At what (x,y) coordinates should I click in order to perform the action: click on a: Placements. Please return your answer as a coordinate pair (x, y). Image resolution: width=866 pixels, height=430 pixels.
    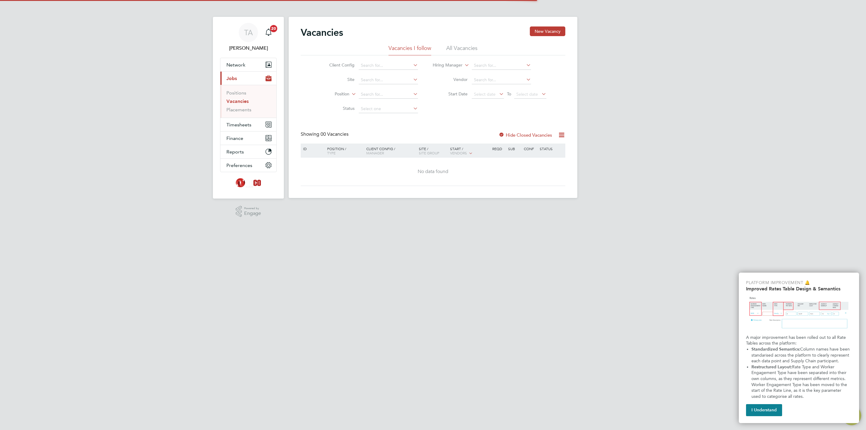
    Looking at the image, I should click on (239, 109).